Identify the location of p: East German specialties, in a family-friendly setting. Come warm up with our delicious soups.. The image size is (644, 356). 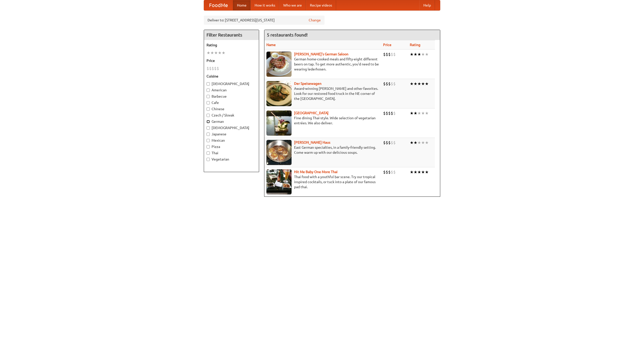
(323, 150).